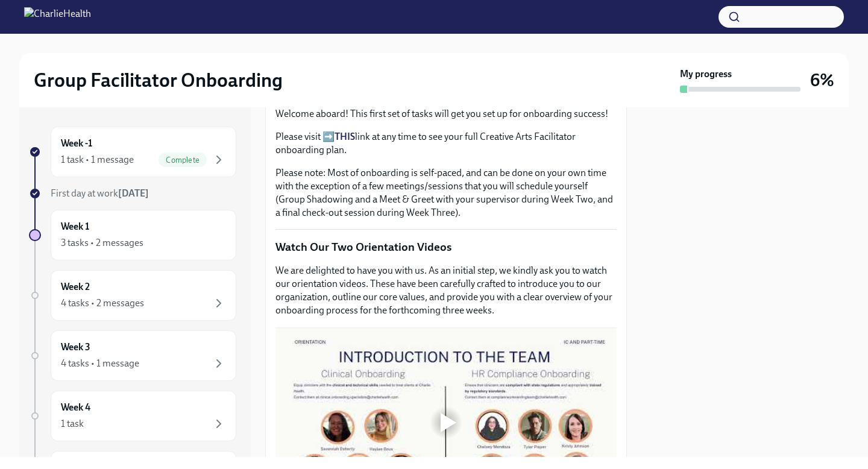 The image size is (868, 469). I want to click on a: Week 24 tasks • 2 messages, so click(132, 295).